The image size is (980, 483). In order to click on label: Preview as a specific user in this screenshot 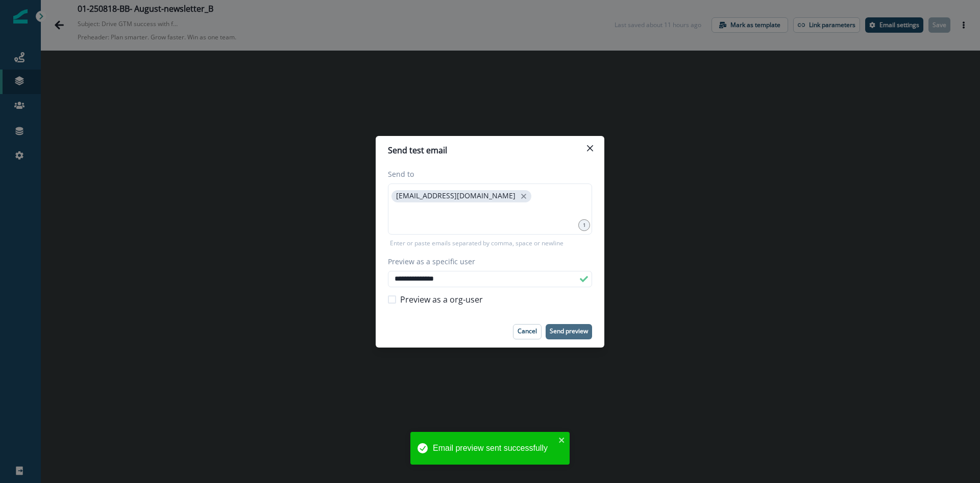, I will do `click(488, 261)`.